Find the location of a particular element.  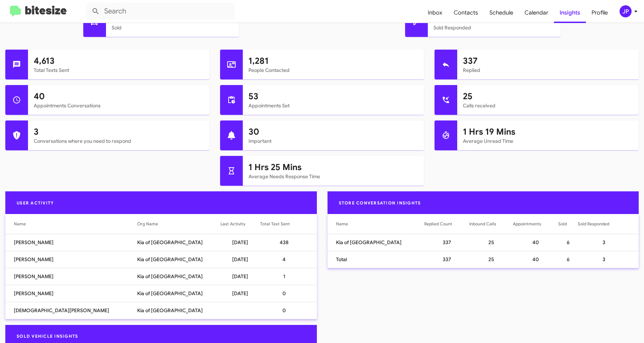

span: Insights is located at coordinates (570, 13).